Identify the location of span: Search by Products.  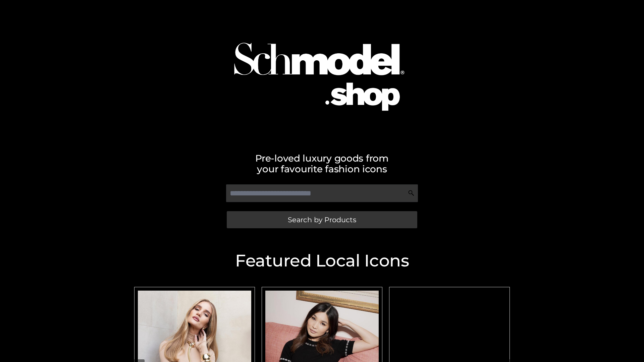
(322, 220).